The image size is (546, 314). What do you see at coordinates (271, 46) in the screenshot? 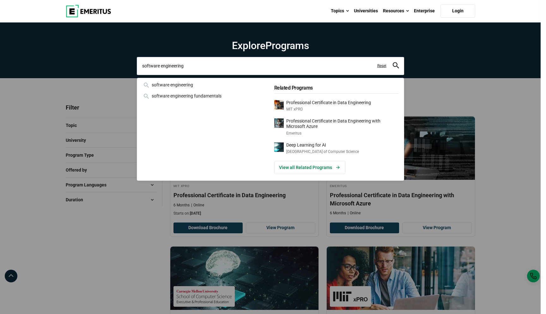
I see `h1: Explore` at bounding box center [271, 46].